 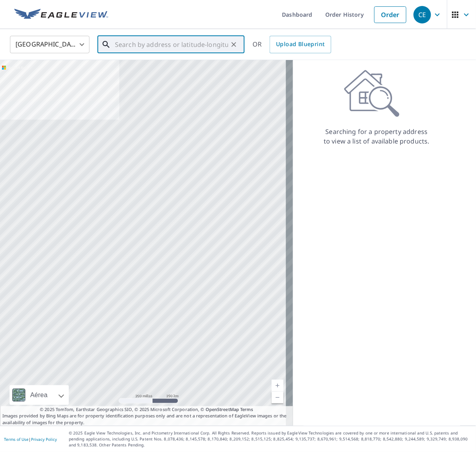 I want to click on a: Terms, so click(x=247, y=409).